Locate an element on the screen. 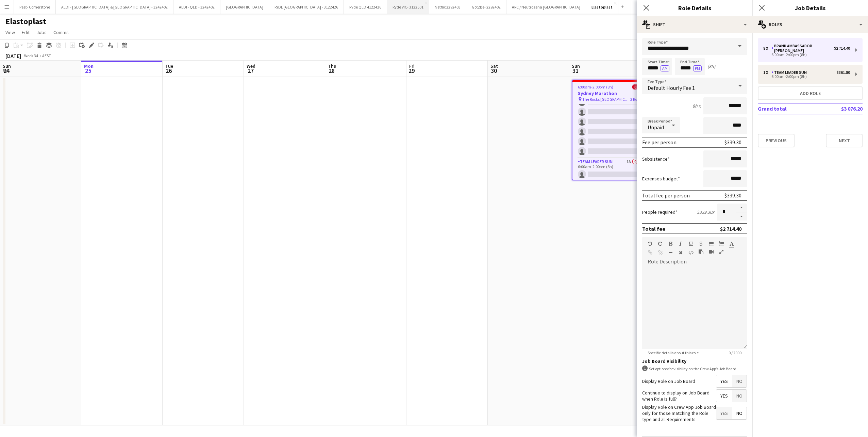  button: Redo is located at coordinates (660, 243).